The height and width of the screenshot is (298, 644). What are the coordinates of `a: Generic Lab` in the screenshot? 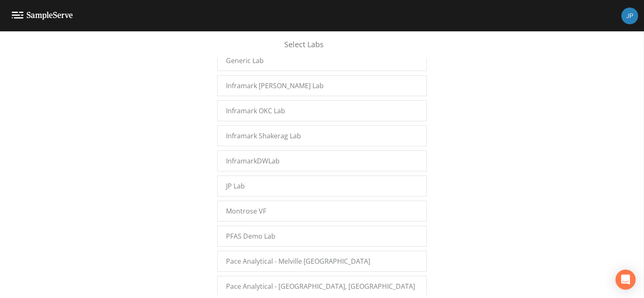 It's located at (322, 61).